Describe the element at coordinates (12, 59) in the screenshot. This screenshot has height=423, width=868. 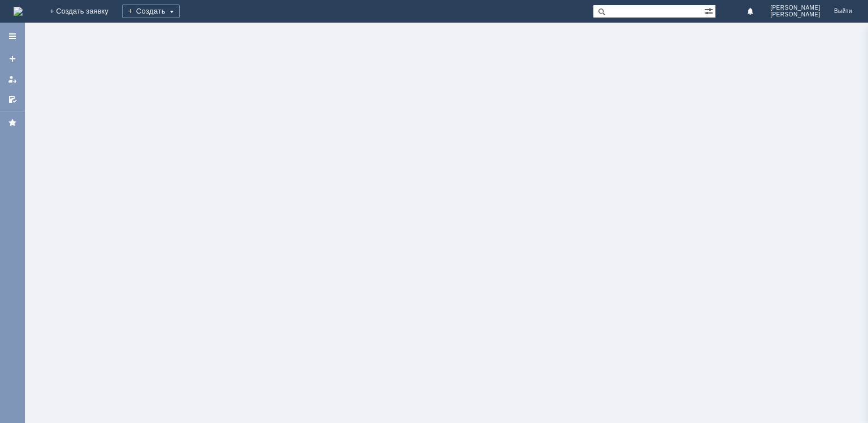
I see `a: Создать заявку` at that location.